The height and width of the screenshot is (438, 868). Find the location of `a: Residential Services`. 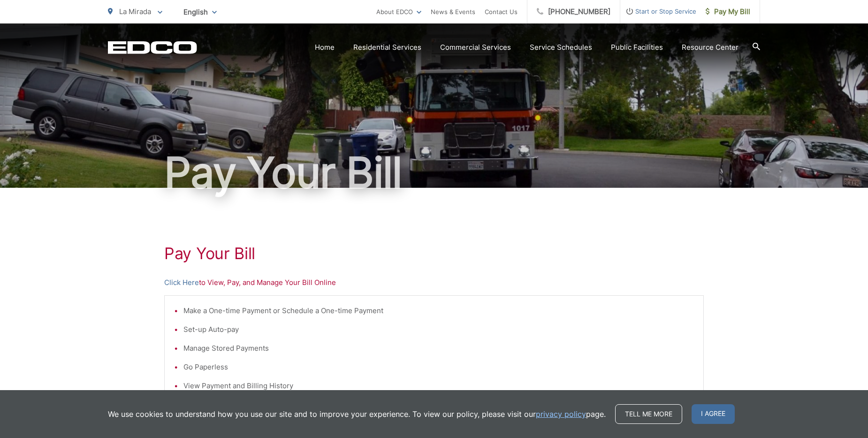

a: Residential Services is located at coordinates (387, 47).